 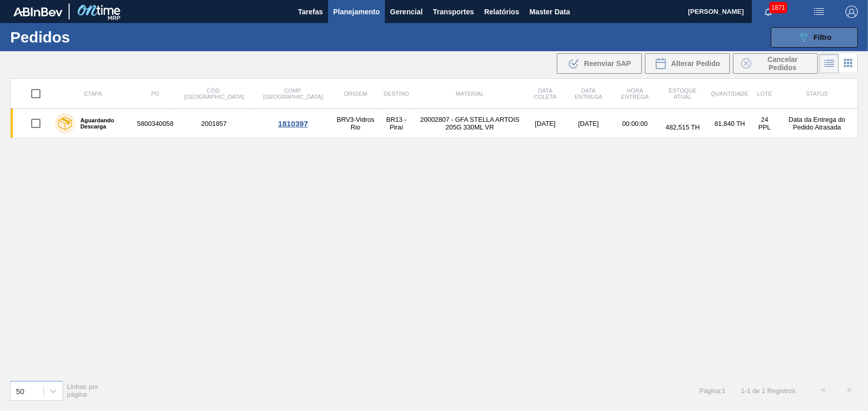 What do you see at coordinates (635, 94) in the screenshot?
I see `span: Hora Entrega` at bounding box center [635, 94].